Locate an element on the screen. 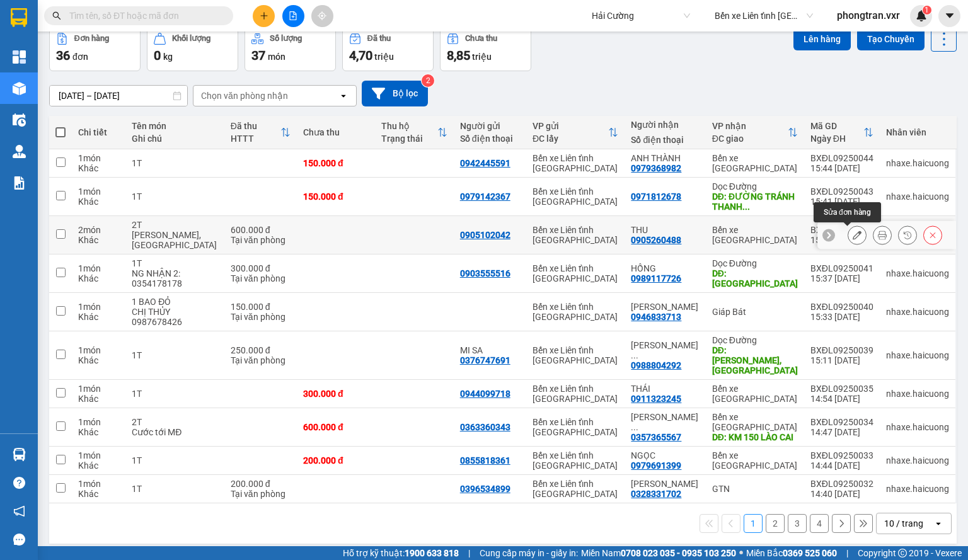  img: warehouse-icon is located at coordinates (19, 89).